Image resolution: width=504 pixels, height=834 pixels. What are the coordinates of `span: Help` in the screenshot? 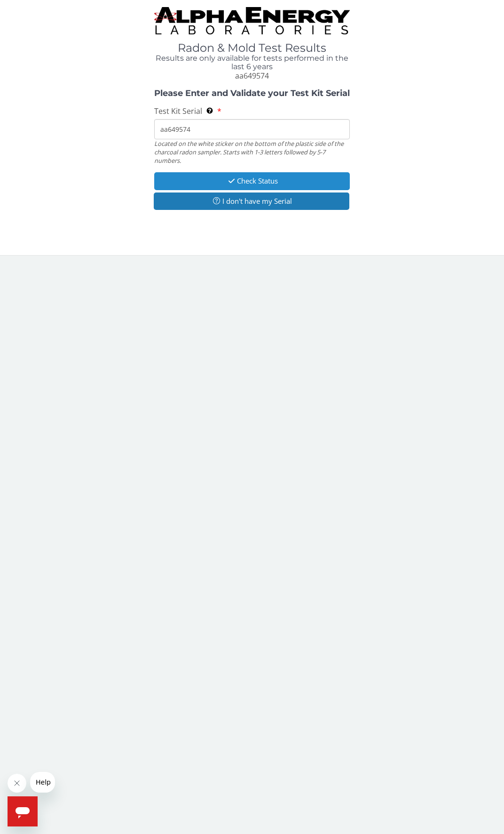 It's located at (13, 11).